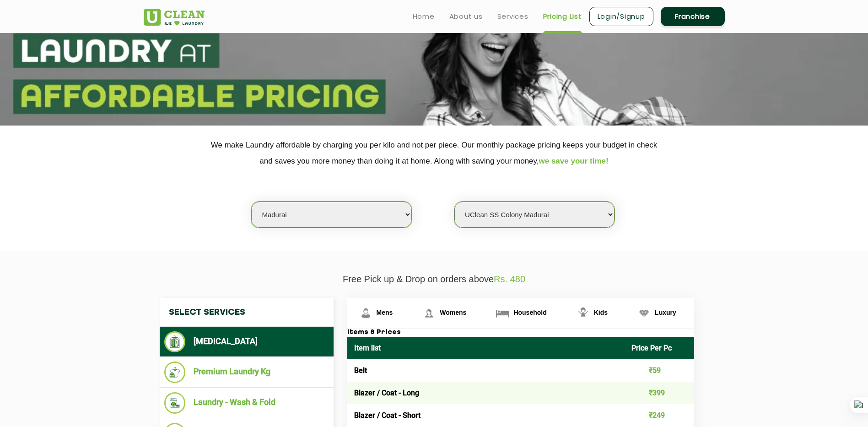  I want to click on td: ₹399, so click(660, 393).